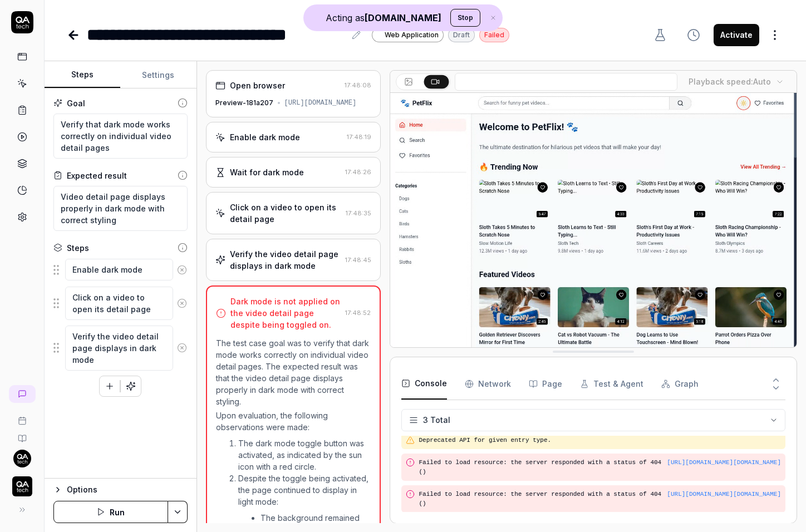  What do you see at coordinates (265, 137) in the screenshot?
I see `div: Enable dark mode` at bounding box center [265, 137].